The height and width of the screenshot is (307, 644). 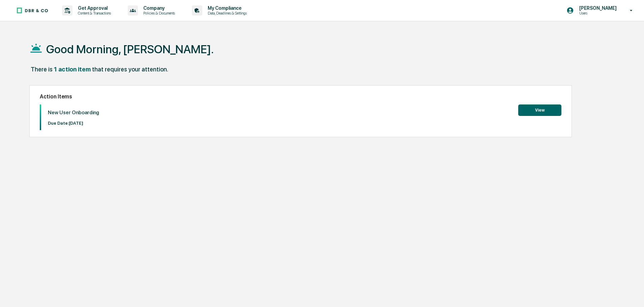 What do you see at coordinates (597, 13) in the screenshot?
I see `p: Users` at bounding box center [597, 13].